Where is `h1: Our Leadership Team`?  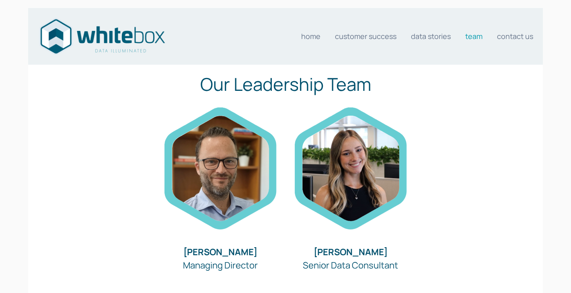
h1: Our Leadership Team is located at coordinates (285, 84).